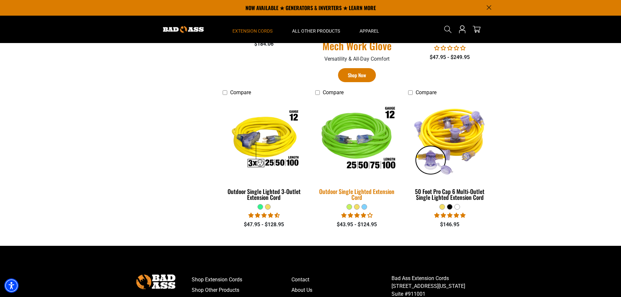 The height and width of the screenshot is (297, 621). I want to click on a: Shop Extension Cords, so click(242, 280).